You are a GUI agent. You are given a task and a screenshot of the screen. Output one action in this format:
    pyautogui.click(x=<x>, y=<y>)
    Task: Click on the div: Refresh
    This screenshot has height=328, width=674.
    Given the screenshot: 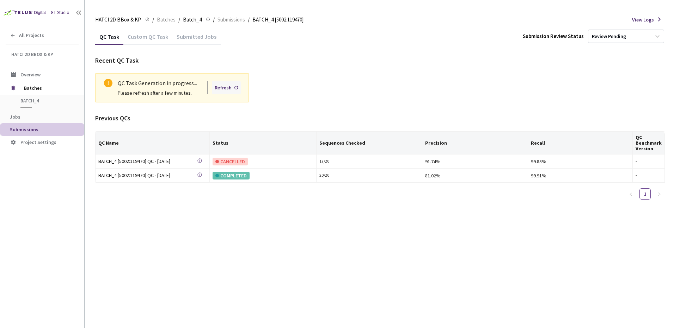 What is the action you would take?
    pyautogui.click(x=223, y=88)
    